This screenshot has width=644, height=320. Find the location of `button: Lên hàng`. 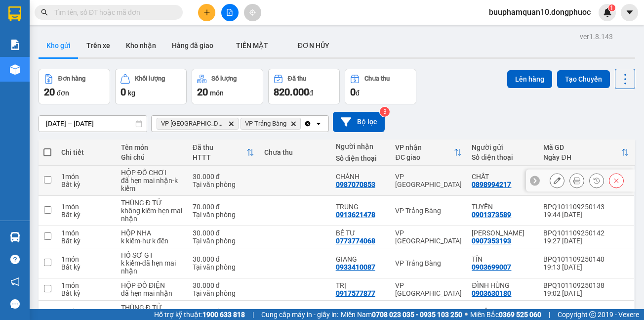

button: Lên hàng is located at coordinates (530, 79).